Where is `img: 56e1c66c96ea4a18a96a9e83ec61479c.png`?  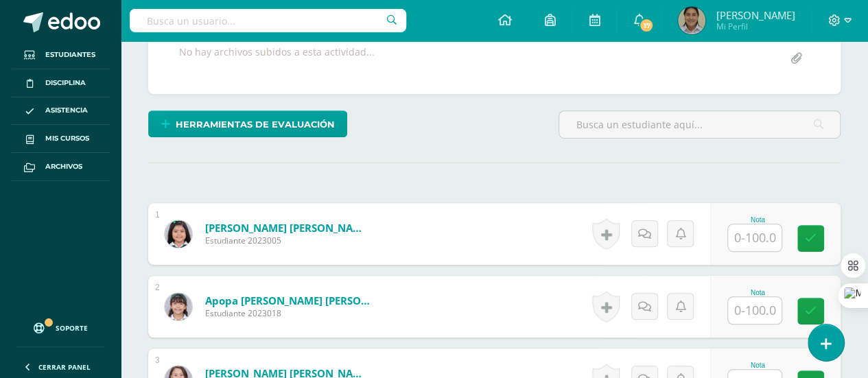 img: 56e1c66c96ea4a18a96a9e83ec61479c.png is located at coordinates (691, 20).